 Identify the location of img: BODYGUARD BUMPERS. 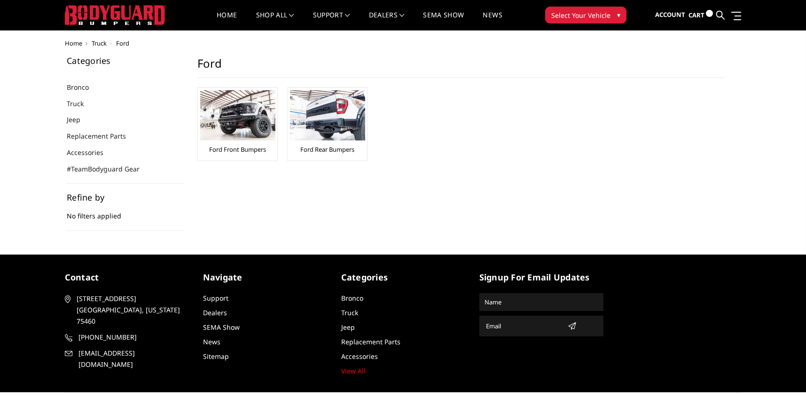
(115, 15).